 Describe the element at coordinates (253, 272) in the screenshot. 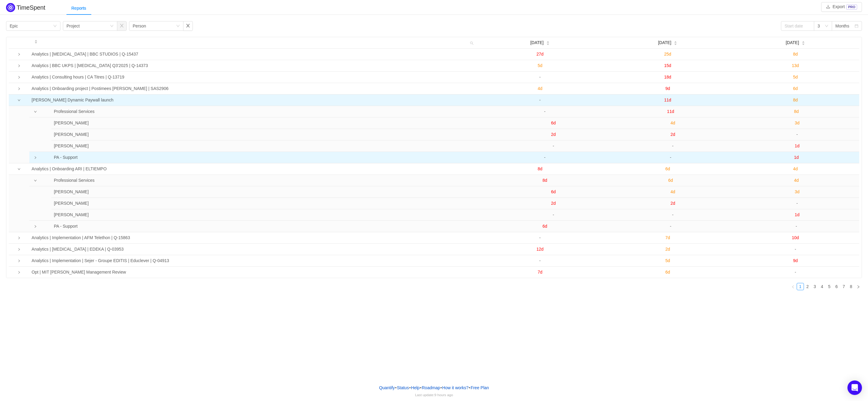

I see `td: Opt | MIT Sloan Management Review` at that location.